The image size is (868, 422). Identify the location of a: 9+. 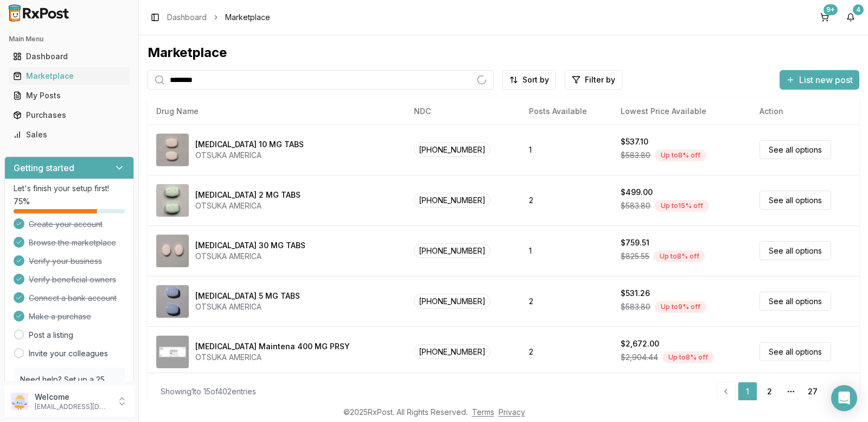
(825, 17).